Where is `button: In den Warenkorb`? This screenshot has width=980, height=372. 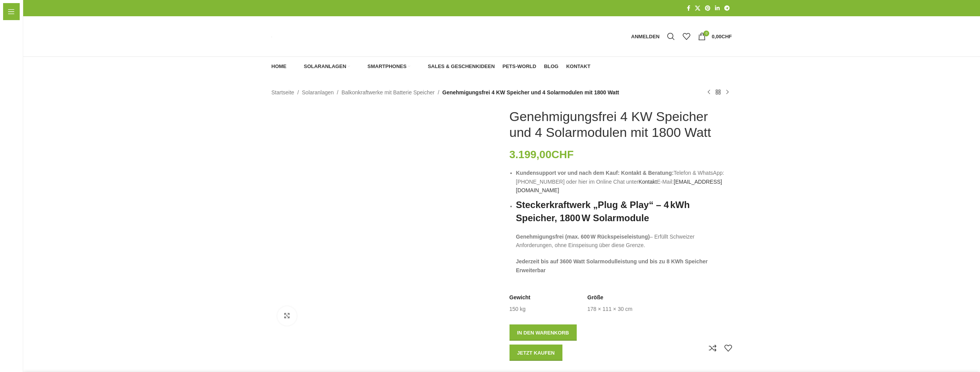 button: In den Warenkorb is located at coordinates (544, 332).